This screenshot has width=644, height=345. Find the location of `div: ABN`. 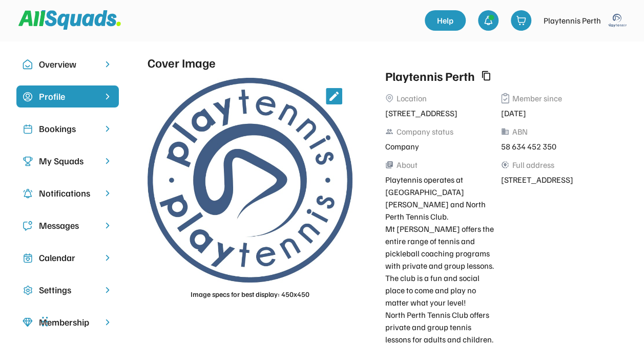

div: ABN is located at coordinates (520, 132).